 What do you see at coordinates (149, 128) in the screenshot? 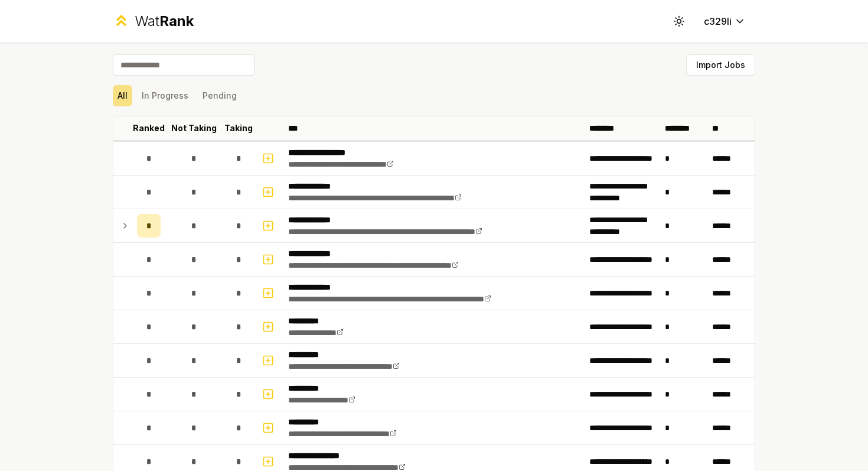
I see `p: Ranked` at bounding box center [149, 128].